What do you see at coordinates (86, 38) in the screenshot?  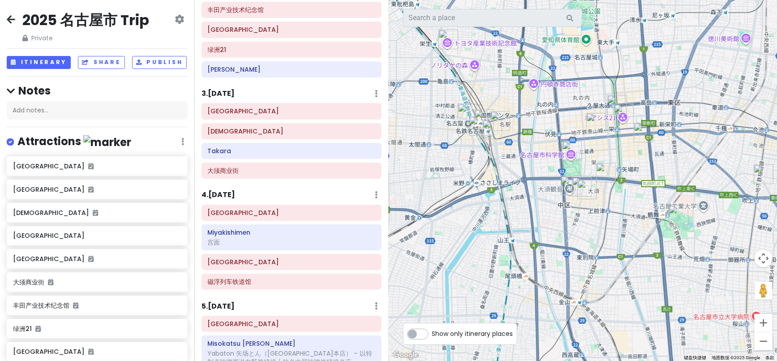 I see `span: Private` at bounding box center [86, 38].